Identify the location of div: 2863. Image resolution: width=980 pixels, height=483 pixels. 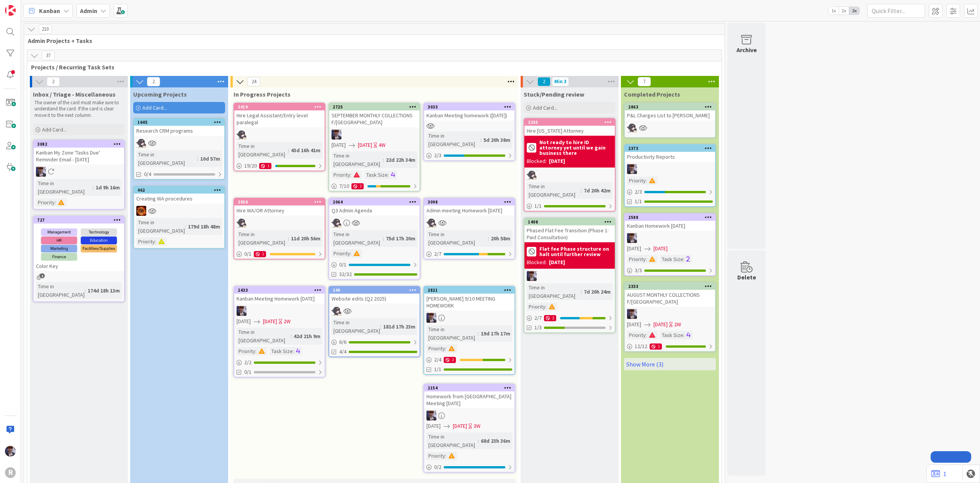
(670, 107).